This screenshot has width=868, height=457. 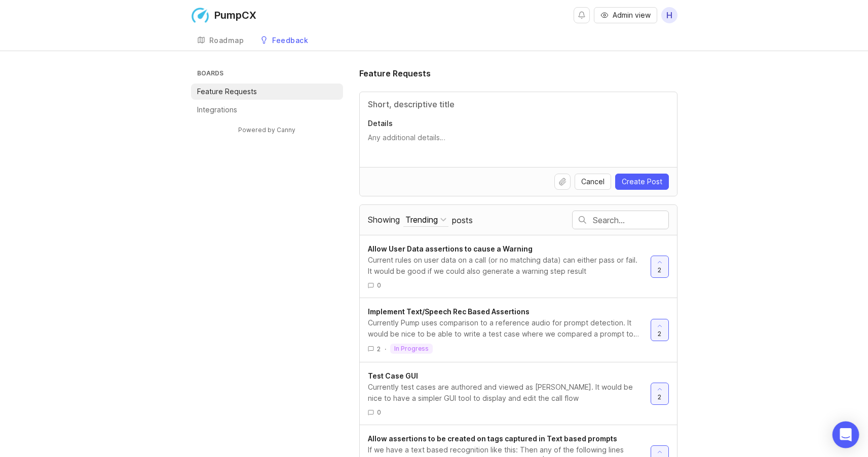 I want to click on div: Current rules on user data on a call (or no matching data) can either pass or fail. It would be g..., so click(x=505, y=266).